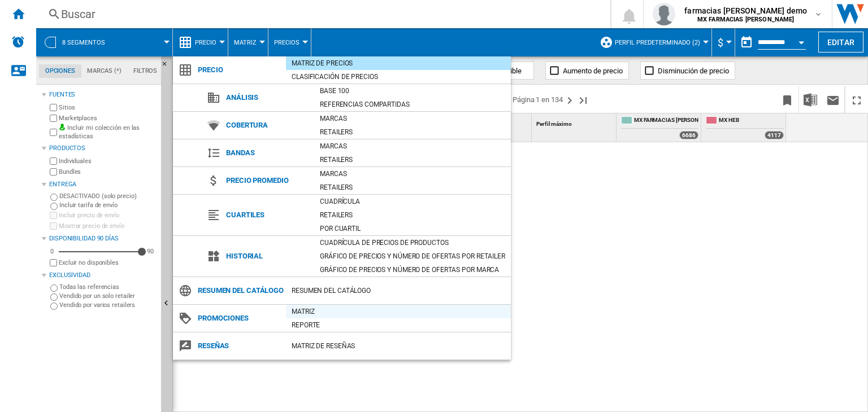  What do you see at coordinates (412, 270) in the screenshot?
I see `div: Gráfico de precios y número de ofertas por marca` at bounding box center [412, 270].